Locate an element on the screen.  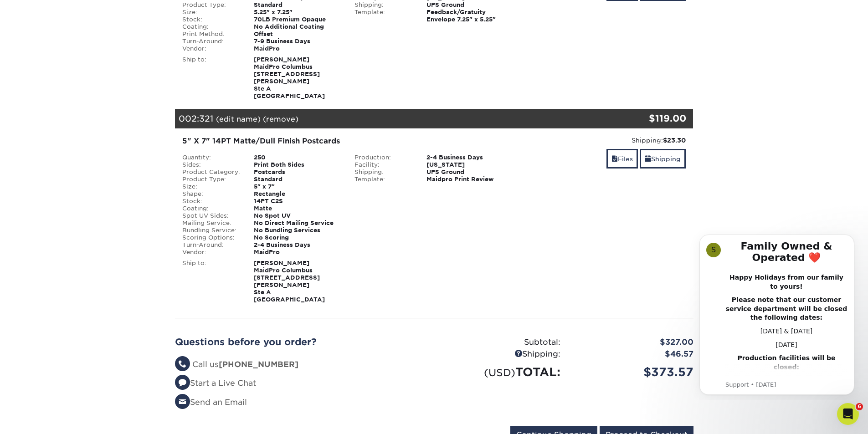
div: No Additional Coating is located at coordinates (297, 27).